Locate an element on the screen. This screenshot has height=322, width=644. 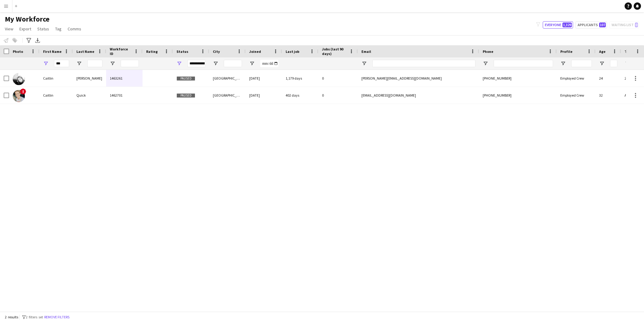
span: Email is located at coordinates (366, 51).